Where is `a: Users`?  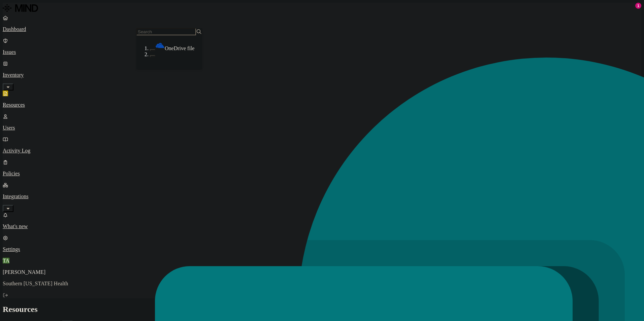
a: Users is located at coordinates (322, 122).